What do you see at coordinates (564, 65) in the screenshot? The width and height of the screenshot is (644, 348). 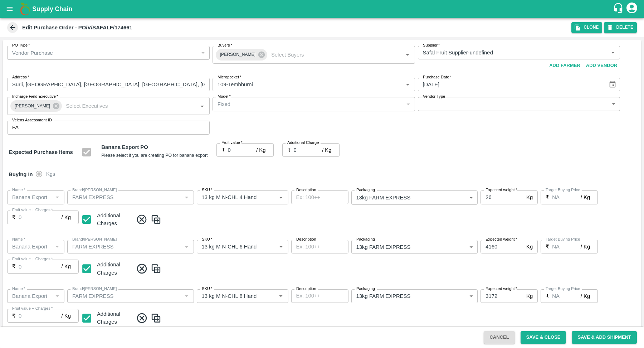 I see `button: Add Farmer` at bounding box center [564, 65].